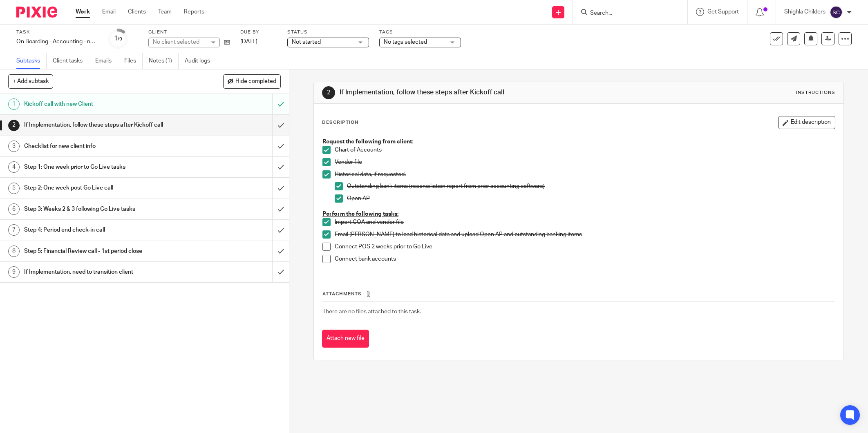 This screenshot has height=433, width=868. I want to click on a: Email, so click(109, 12).